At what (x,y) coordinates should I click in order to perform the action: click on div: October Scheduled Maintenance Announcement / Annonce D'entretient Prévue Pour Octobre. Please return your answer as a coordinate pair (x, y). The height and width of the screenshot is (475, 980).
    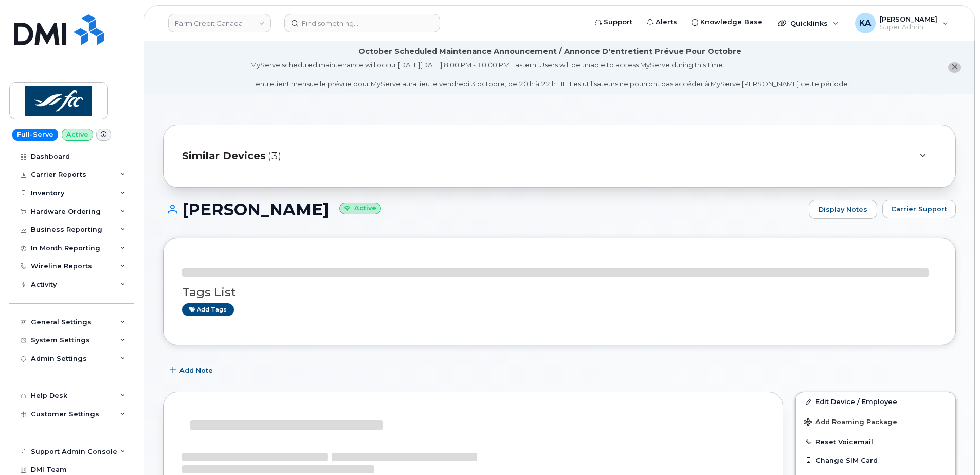
    Looking at the image, I should click on (550, 51).